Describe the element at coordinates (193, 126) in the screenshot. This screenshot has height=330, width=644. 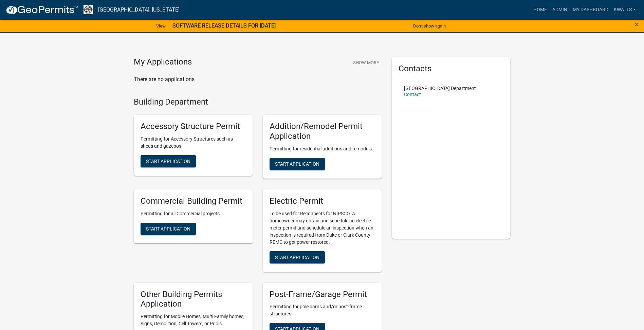
I see `h5: Accessory Structure Permit` at that location.